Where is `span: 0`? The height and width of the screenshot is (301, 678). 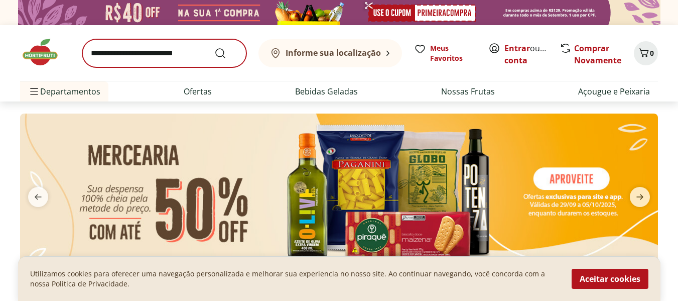 span: 0 is located at coordinates (652, 53).